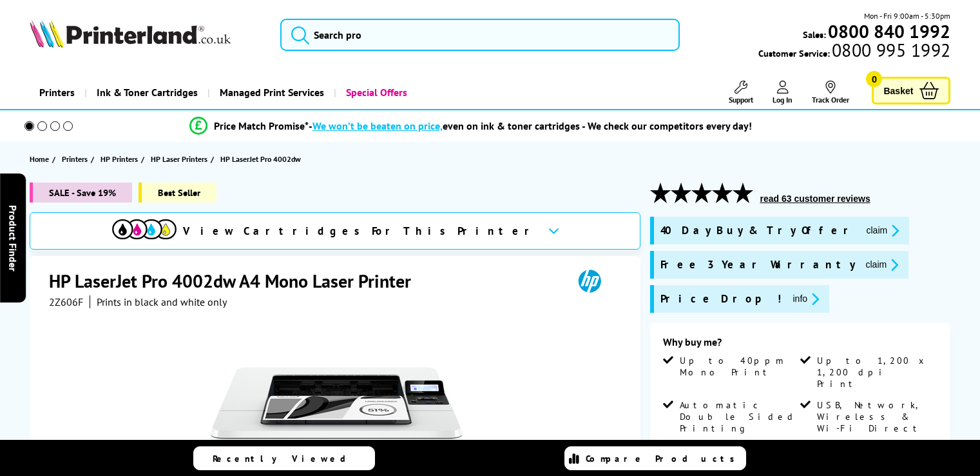 The width and height of the screenshot is (980, 476). I want to click on span: HP LaserJet Pro 4002dw, so click(261, 158).